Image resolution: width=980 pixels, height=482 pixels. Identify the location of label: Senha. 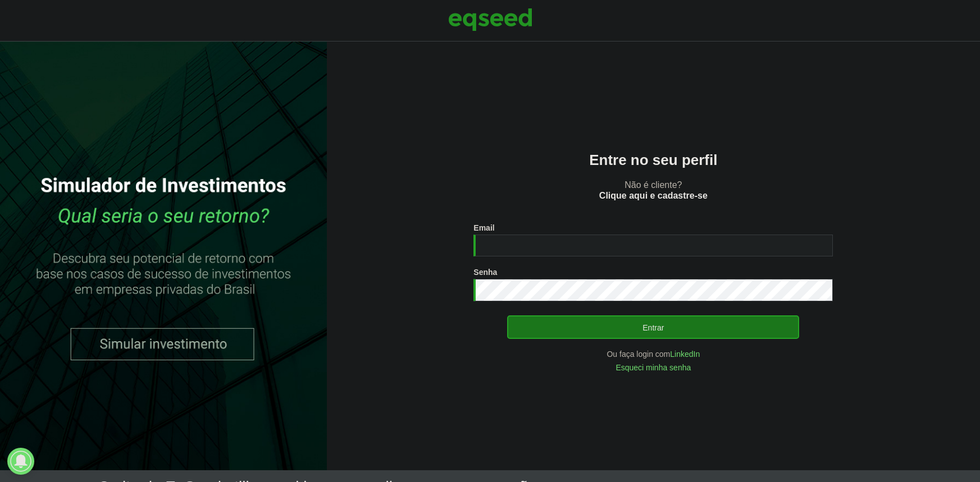
(485, 272).